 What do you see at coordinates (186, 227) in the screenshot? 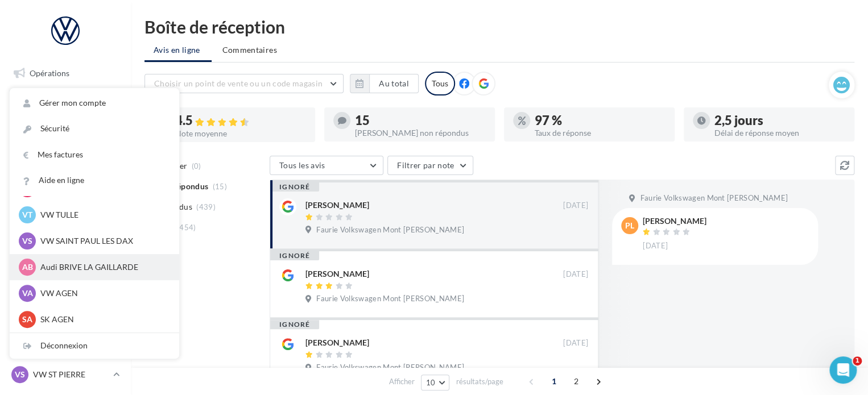
I see `span: (454)` at bounding box center [186, 227].